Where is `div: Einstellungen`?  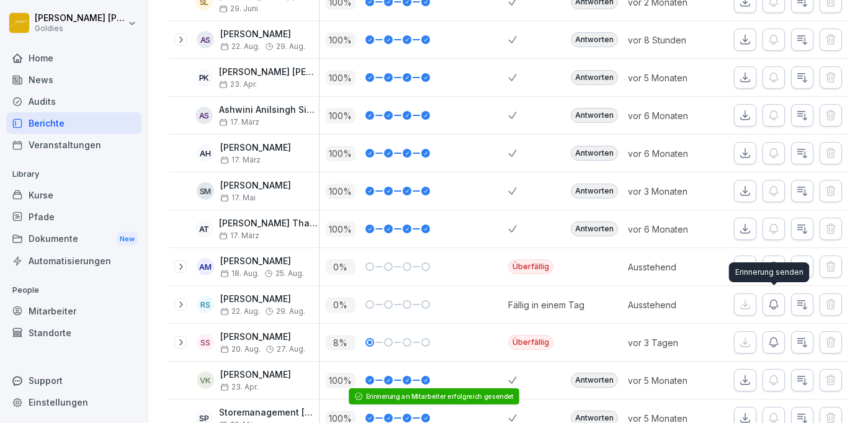 div: Einstellungen is located at coordinates (74, 402).